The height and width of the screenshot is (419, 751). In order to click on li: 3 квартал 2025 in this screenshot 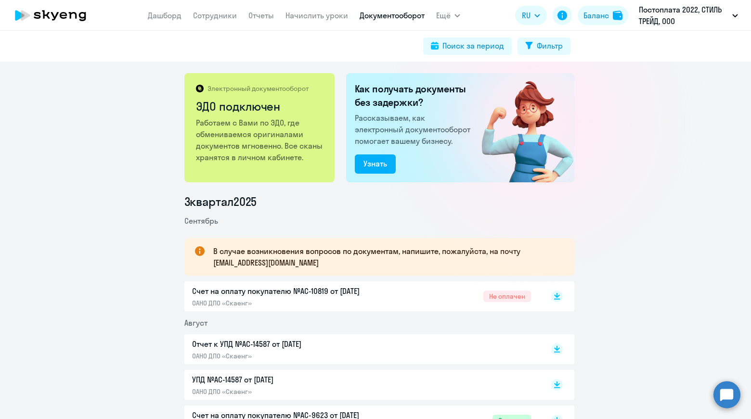, I will do `click(379, 202)`.